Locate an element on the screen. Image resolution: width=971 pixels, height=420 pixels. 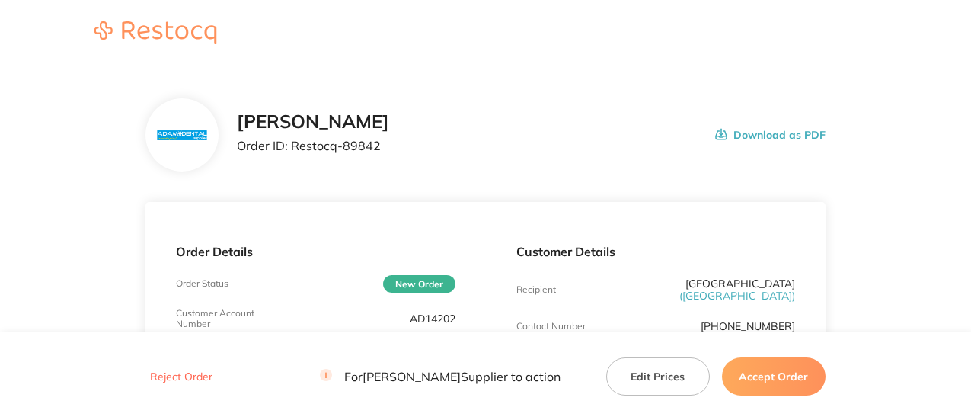
button: Edit Prices is located at coordinates (658, 376).